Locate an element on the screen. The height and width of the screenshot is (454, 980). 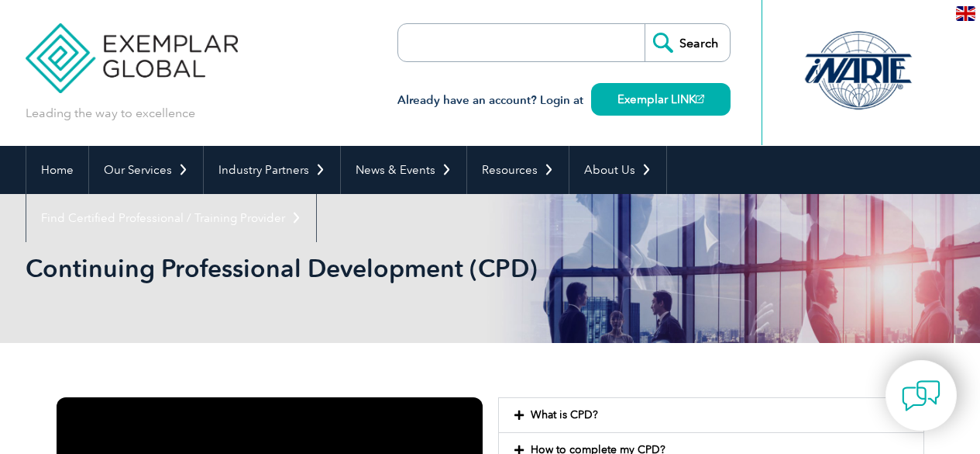
a: Exemplar LINK is located at coordinates (661, 100).